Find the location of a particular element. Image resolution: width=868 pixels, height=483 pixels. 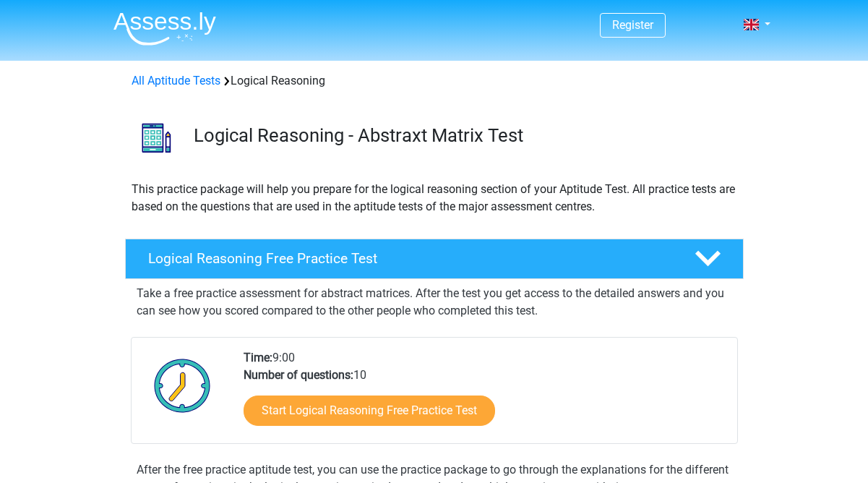

a: Logical Reasoning Free Practice Test is located at coordinates (435, 259).